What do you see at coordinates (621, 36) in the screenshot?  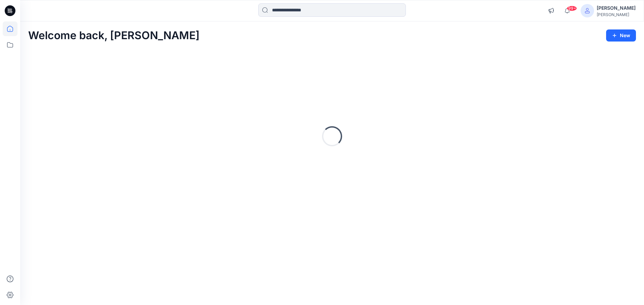 I see `button: New` at bounding box center [621, 36].